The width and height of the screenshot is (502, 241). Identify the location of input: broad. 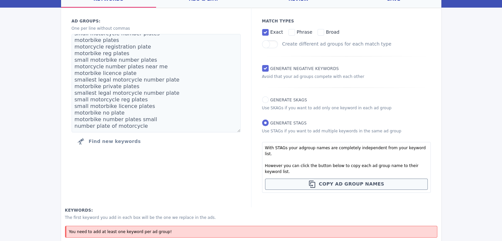
(321, 32).